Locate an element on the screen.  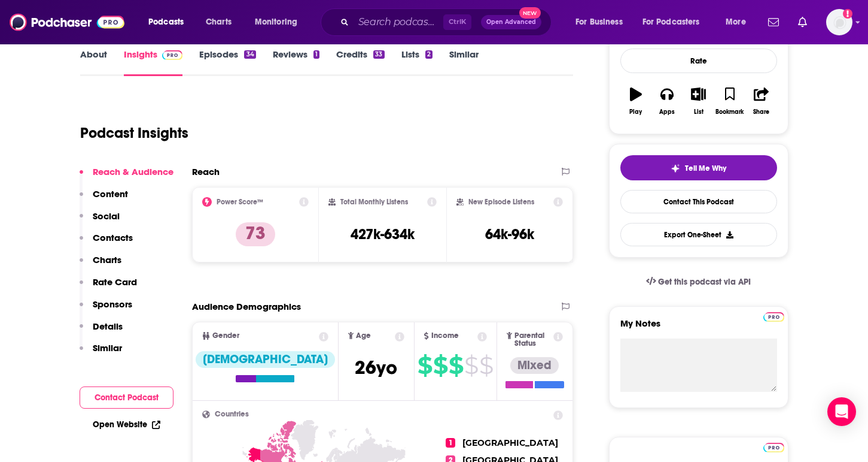
h1: Podcast Insights is located at coordinates (134, 133).